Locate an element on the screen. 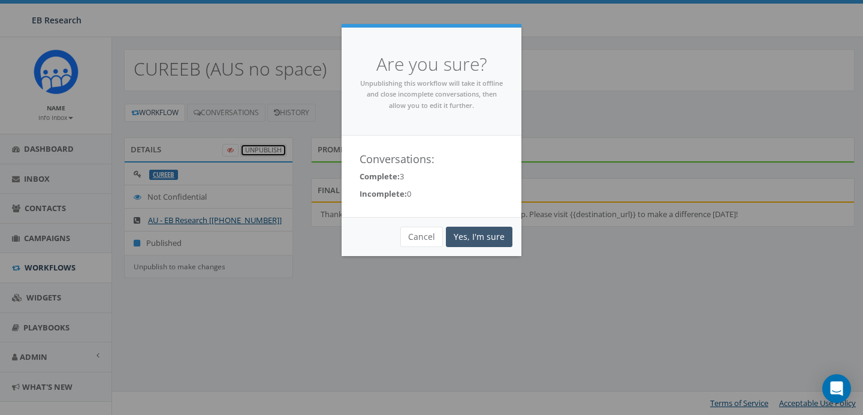 This screenshot has height=415, width=863. strong: Incomplete: is located at coordinates (383, 194).